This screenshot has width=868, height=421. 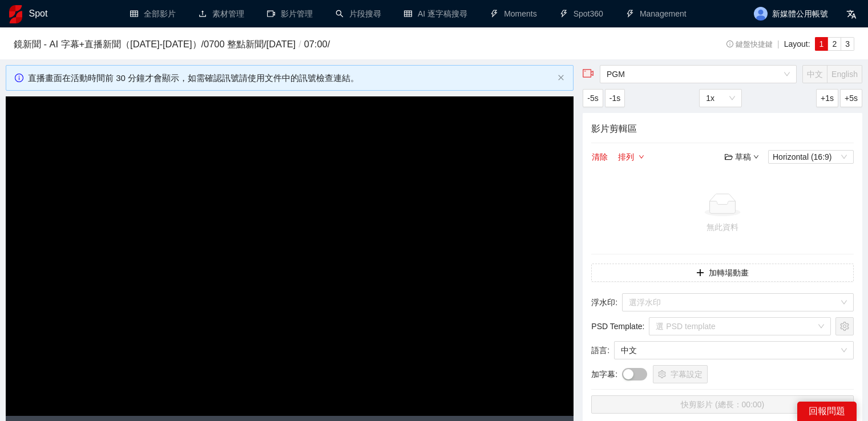 I want to click on button: -5s, so click(x=592, y=98).